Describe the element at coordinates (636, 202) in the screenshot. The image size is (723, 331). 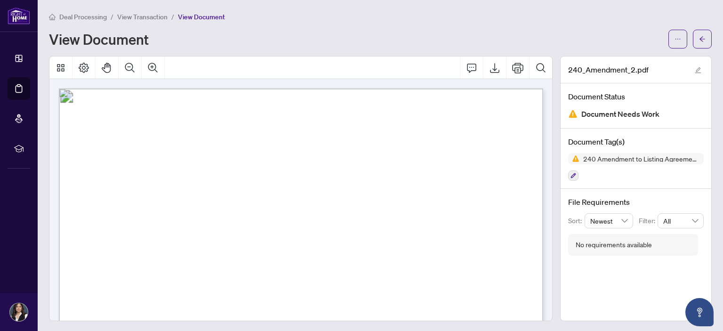
I see `h4: File Requirements` at that location.